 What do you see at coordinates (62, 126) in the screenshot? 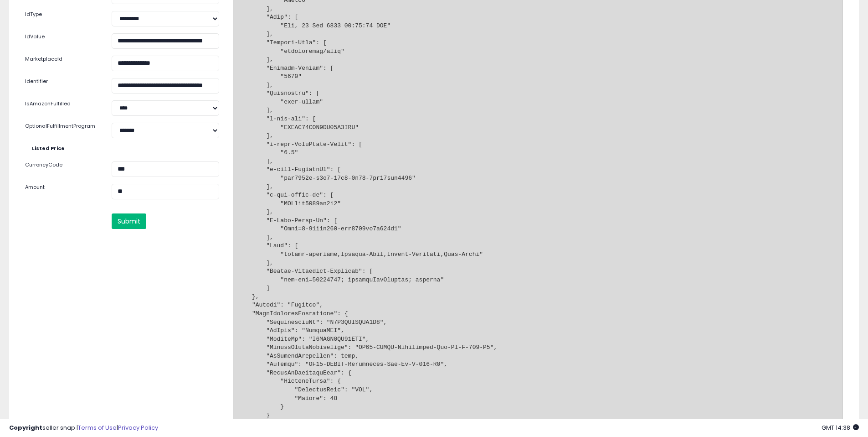
I see `label: OptionalFulfillmentProgram` at bounding box center [62, 126].